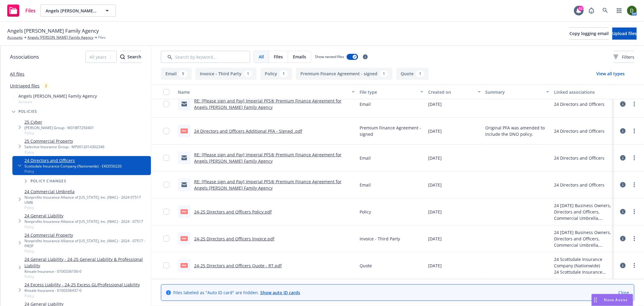 Image resolution: width=644 pixels, height=306 pixels. Describe the element at coordinates (167, 92) in the screenshot. I see `input: Select all` at that location.